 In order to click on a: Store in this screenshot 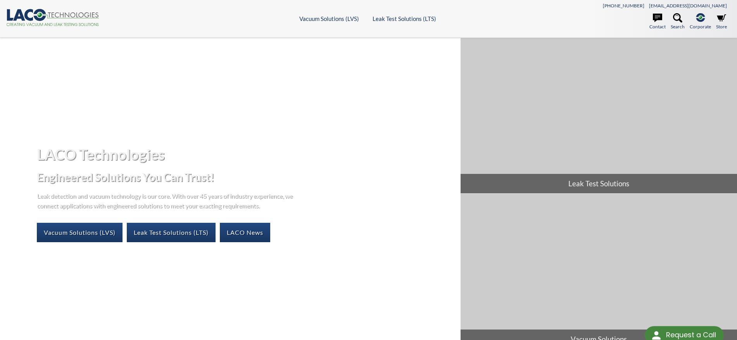, I will do `click(722, 22)`.